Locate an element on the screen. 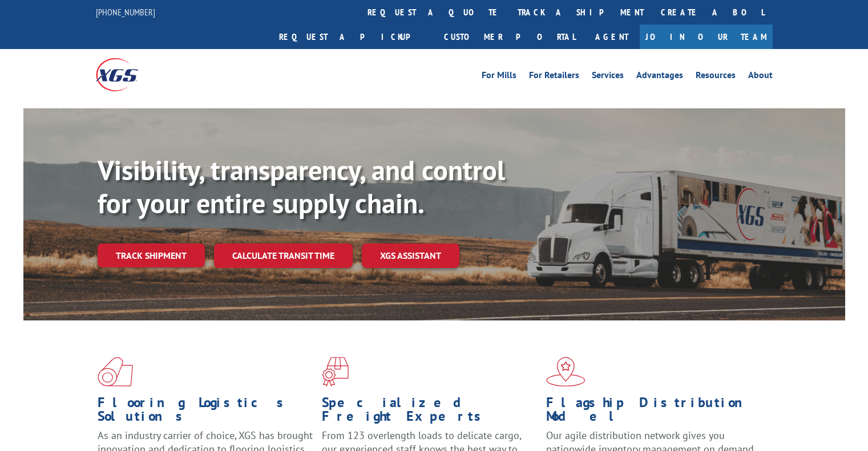  h1: Specialized Freight Experts is located at coordinates (430, 412).